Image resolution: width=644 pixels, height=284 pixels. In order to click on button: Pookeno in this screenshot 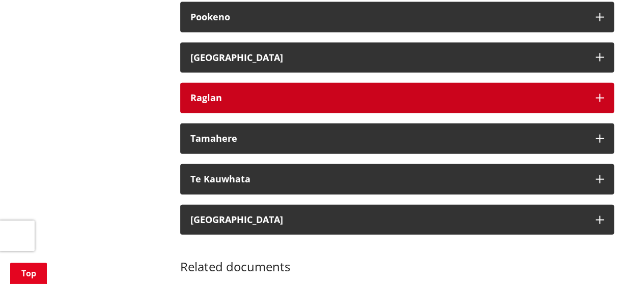, I will do `click(397, 17)`.